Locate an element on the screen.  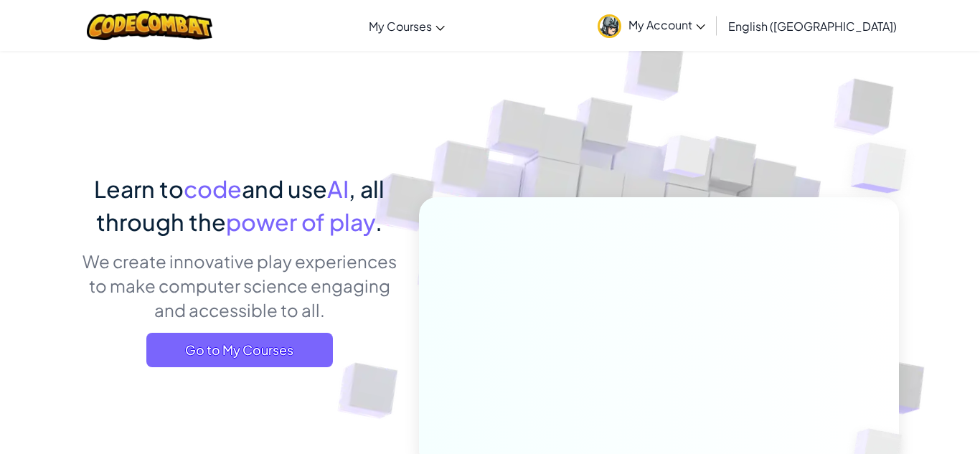
span: My Account is located at coordinates (667, 24).